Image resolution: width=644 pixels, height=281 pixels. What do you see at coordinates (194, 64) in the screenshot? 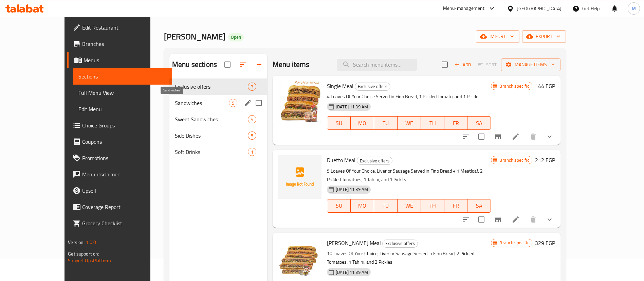
I see `h2: Menu sections` at bounding box center [194, 64].